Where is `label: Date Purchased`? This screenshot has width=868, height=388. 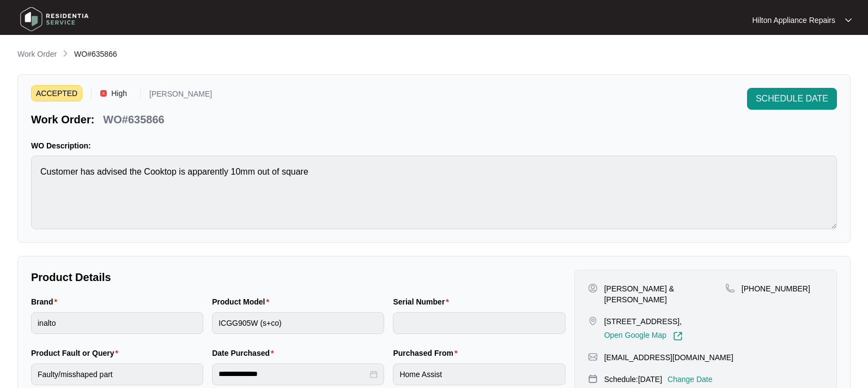
label: Date Purchased is located at coordinates (244, 353).